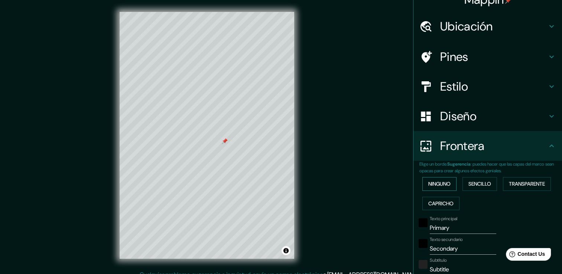 Image resolution: width=562 pixels, height=274 pixels. I want to click on div: Diseño, so click(488, 116).